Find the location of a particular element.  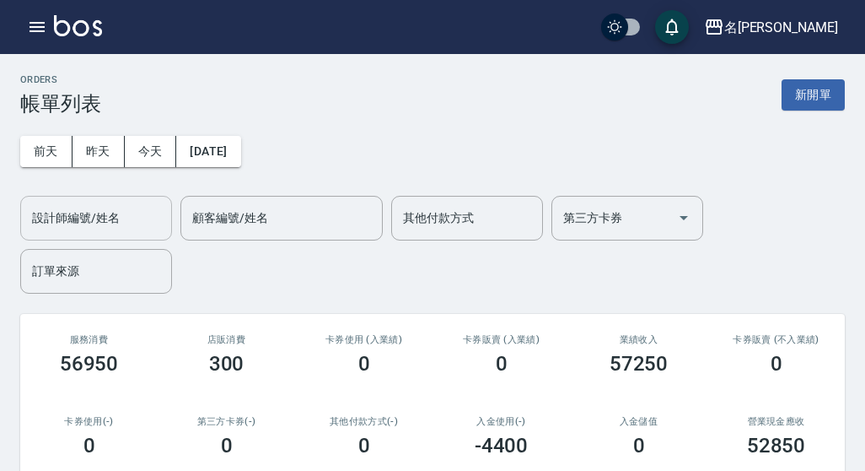

h2: 入金儲值 is located at coordinates (639, 421).